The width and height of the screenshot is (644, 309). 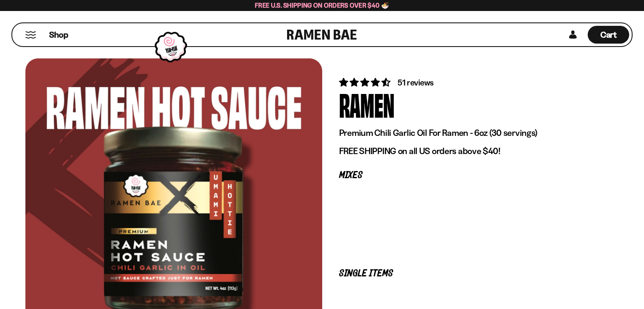 What do you see at coordinates (471, 273) in the screenshot?
I see `p: Single Items` at bounding box center [471, 273].